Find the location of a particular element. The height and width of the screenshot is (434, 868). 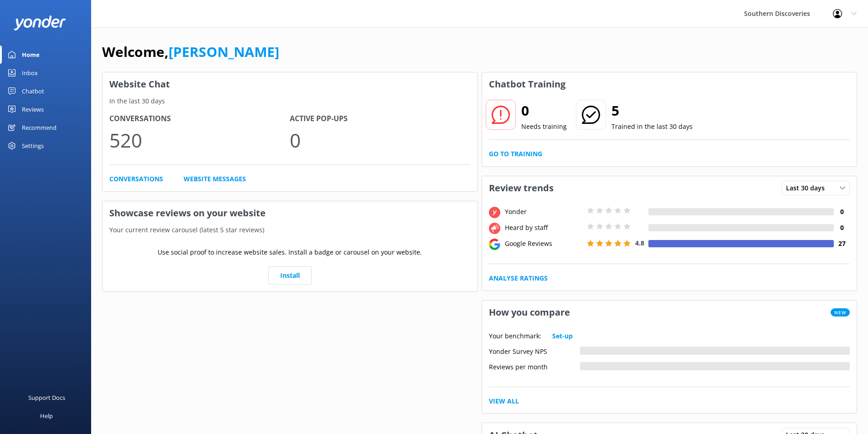

div: Chatbot is located at coordinates (33, 91).